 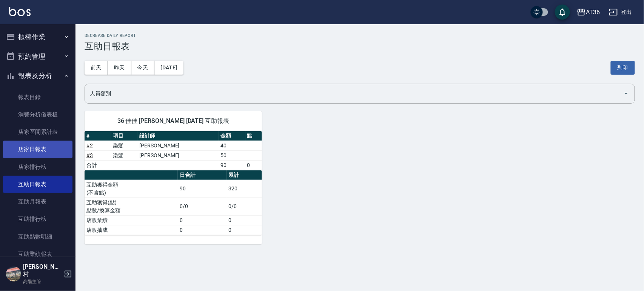 What do you see at coordinates (563, 12) in the screenshot?
I see `button: save` at bounding box center [563, 12].